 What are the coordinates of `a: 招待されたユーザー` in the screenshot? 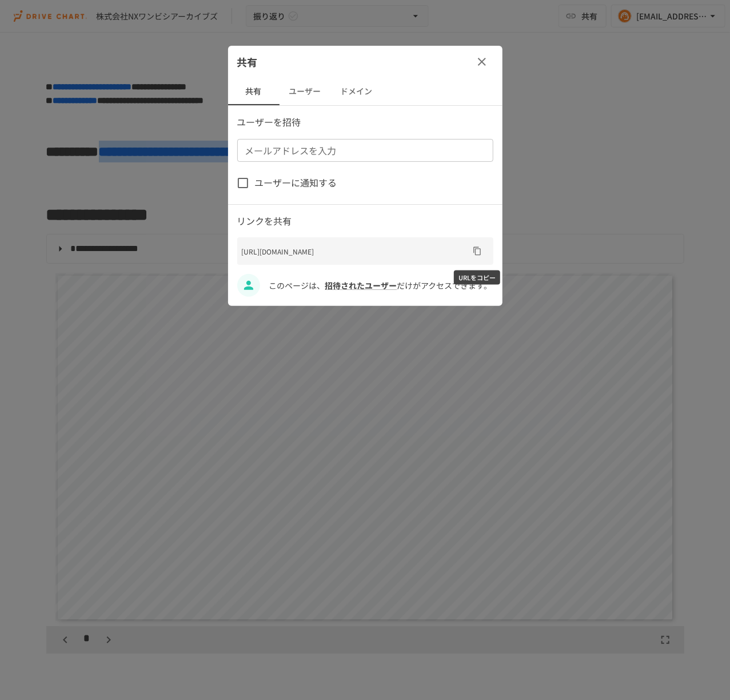 It's located at (362, 285).